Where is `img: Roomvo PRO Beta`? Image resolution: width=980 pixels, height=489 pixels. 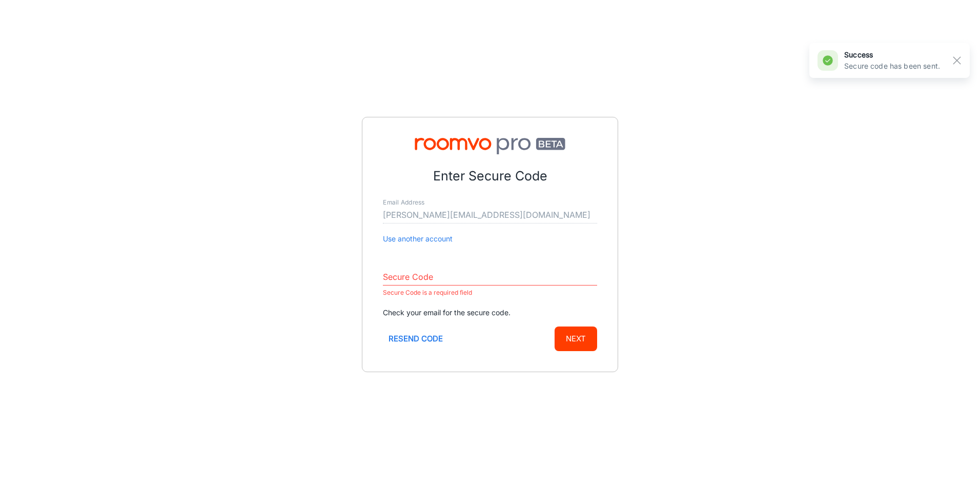
img: Roomvo PRO Beta is located at coordinates (490, 146).